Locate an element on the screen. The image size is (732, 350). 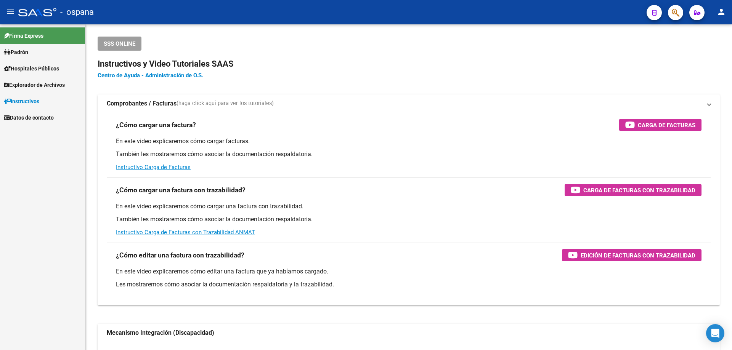
a: Instructivo Carga de Facturas is located at coordinates (153, 167).